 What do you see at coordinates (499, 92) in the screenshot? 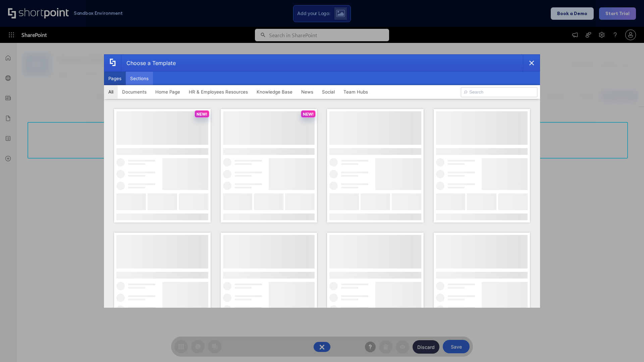
I see `input: Search` at bounding box center [499, 92].